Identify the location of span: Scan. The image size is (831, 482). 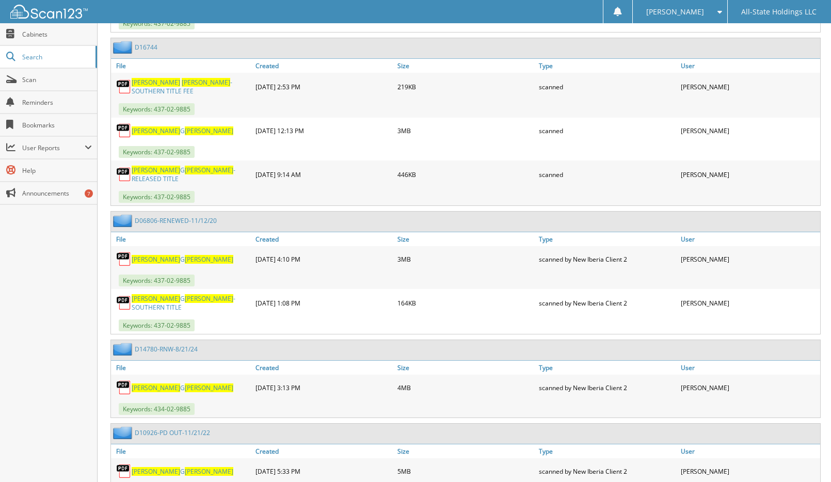
(57, 79).